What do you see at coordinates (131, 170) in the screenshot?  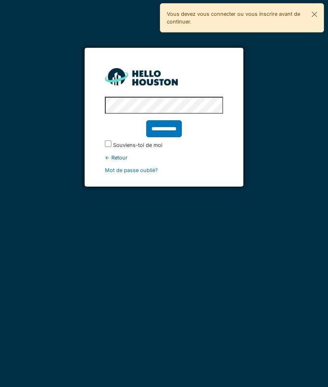 I see `a: Mot de passe oublié?` at bounding box center [131, 170].